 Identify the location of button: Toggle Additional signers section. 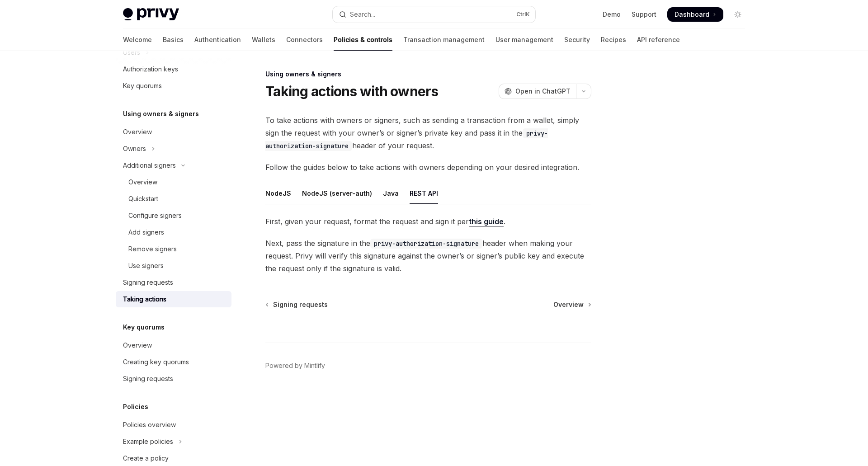
(173, 165).